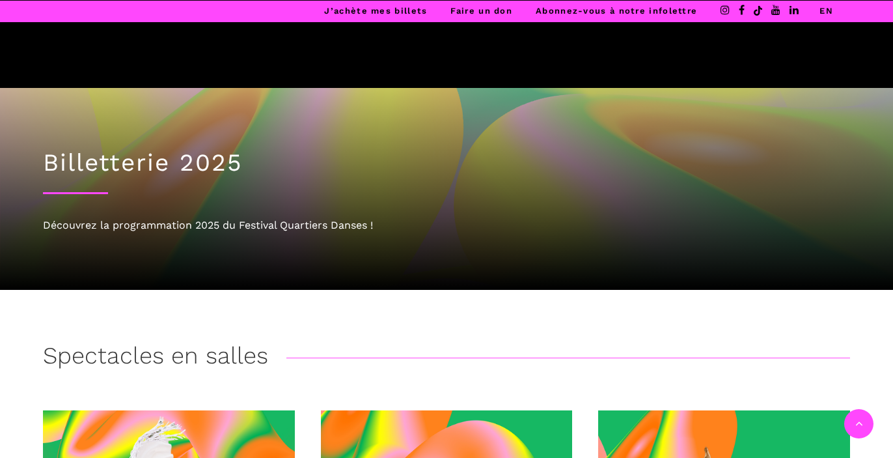 This screenshot has width=893, height=458. Describe the element at coordinates (447, 225) in the screenshot. I see `div: Découvrez la programmation 2025 du Festival Quartiers Danses !` at that location.